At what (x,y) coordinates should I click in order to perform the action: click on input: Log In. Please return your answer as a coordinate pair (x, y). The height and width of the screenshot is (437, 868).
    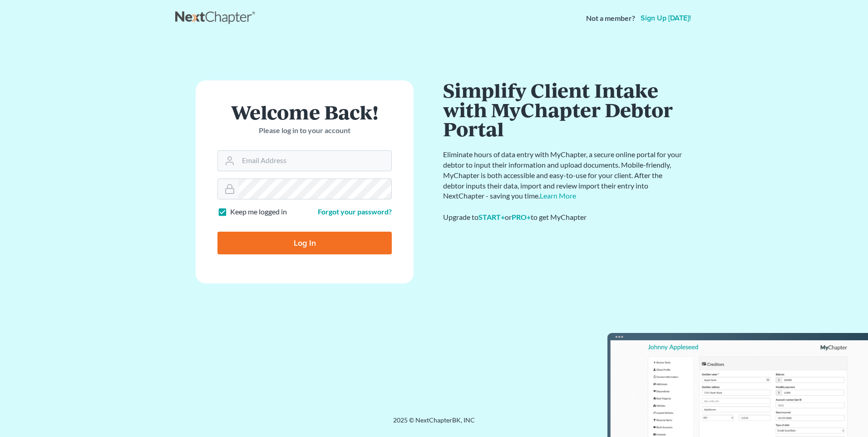
    Looking at the image, I should click on (305, 243).